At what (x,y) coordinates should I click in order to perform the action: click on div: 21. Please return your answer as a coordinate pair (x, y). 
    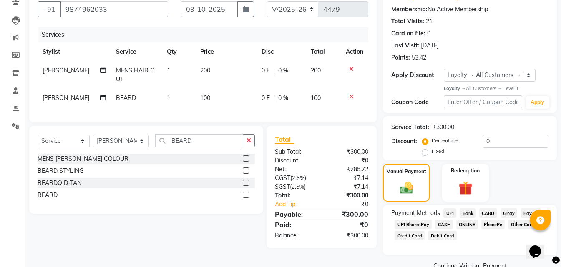
    Looking at the image, I should click on (429, 21).